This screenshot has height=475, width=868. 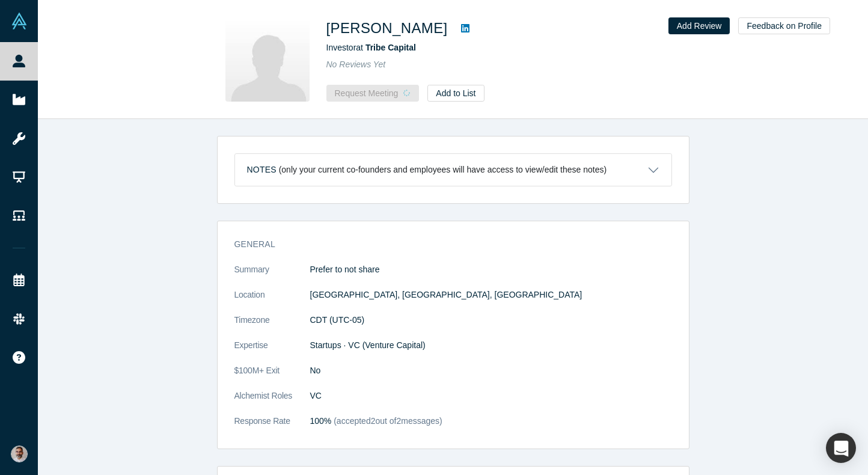 I want to click on dt: Response Rate, so click(x=272, y=428).